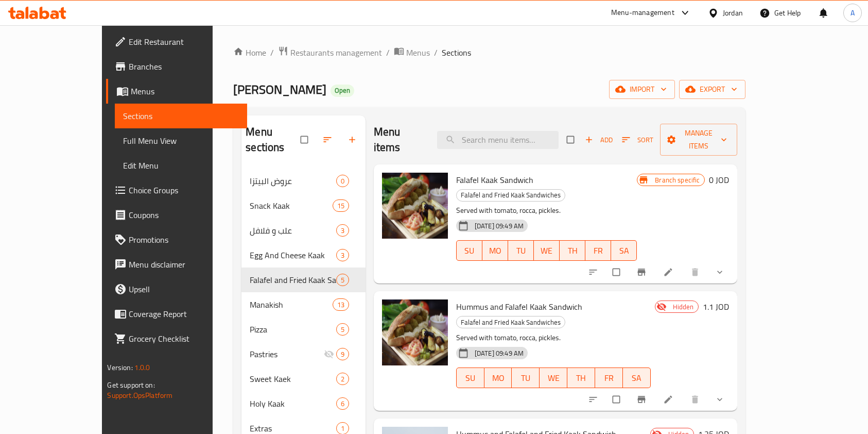 This screenshot has width=868, height=434. What do you see at coordinates (511, 195) in the screenshot?
I see `div: Falafel and Fried Kaak Sandwiches` at bounding box center [511, 195].